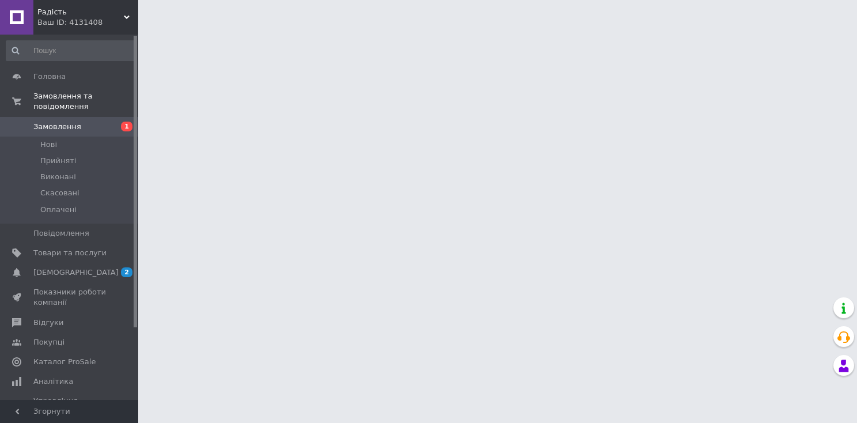 This screenshot has height=423, width=857. What do you see at coordinates (57, 127) in the screenshot?
I see `span: Замовлення` at bounding box center [57, 127].